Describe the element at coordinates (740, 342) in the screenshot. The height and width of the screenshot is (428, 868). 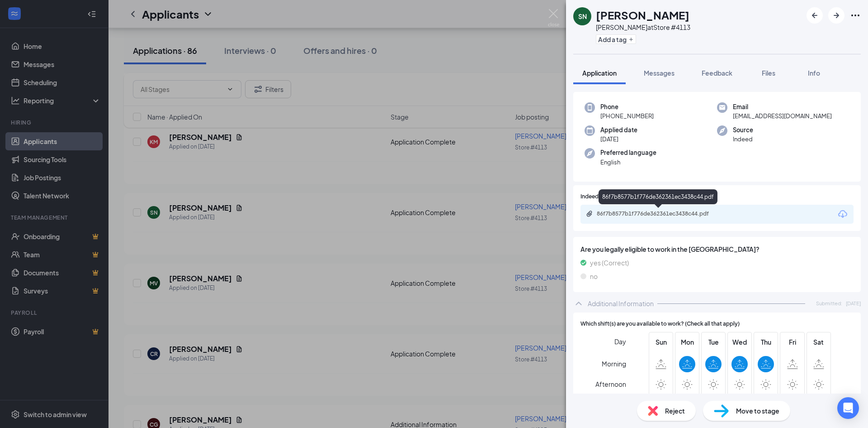
I see `span: Wed` at that location.